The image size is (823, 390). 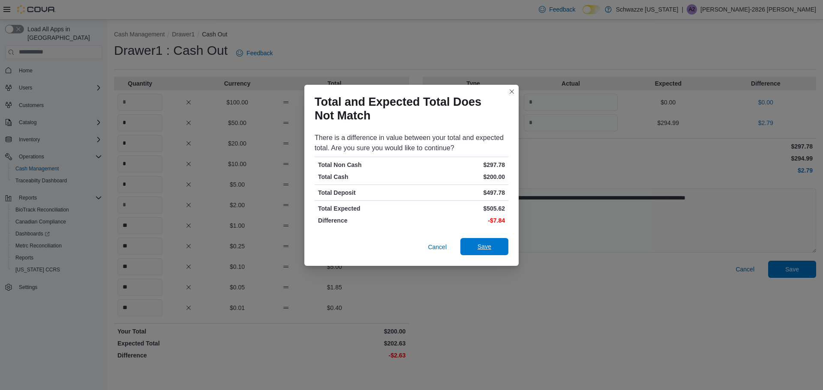 I want to click on div: There is a difference in value between your total and expected total. Are you sure you would like..., so click(x=411, y=143).